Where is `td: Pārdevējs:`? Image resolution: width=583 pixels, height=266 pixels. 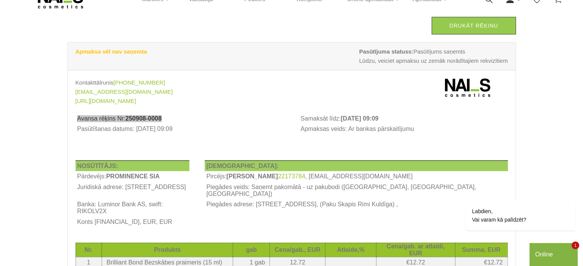 td: Pārdevējs: is located at coordinates (132, 177).